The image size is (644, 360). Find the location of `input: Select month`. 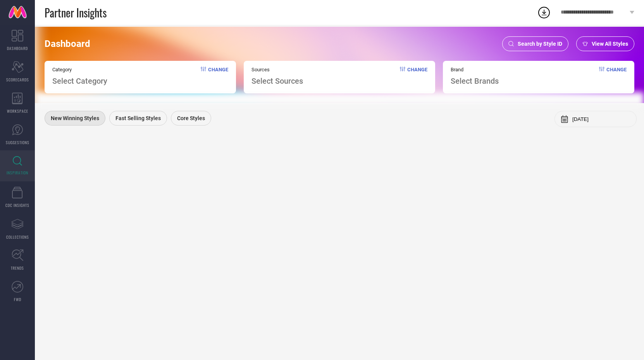

input: Select month is located at coordinates (601, 119).